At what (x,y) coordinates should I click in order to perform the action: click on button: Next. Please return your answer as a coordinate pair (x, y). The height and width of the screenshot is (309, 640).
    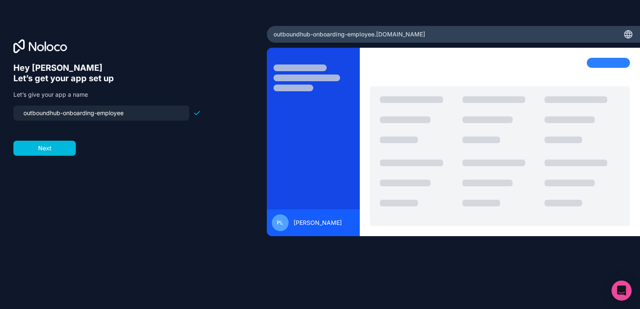
    Looking at the image, I should click on (44, 148).